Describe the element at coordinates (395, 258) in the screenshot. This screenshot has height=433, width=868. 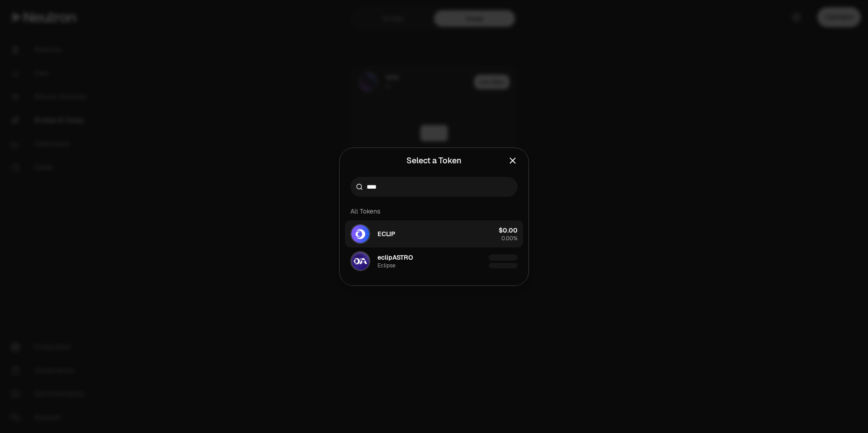
I see `span: eclipASTRO` at that location.